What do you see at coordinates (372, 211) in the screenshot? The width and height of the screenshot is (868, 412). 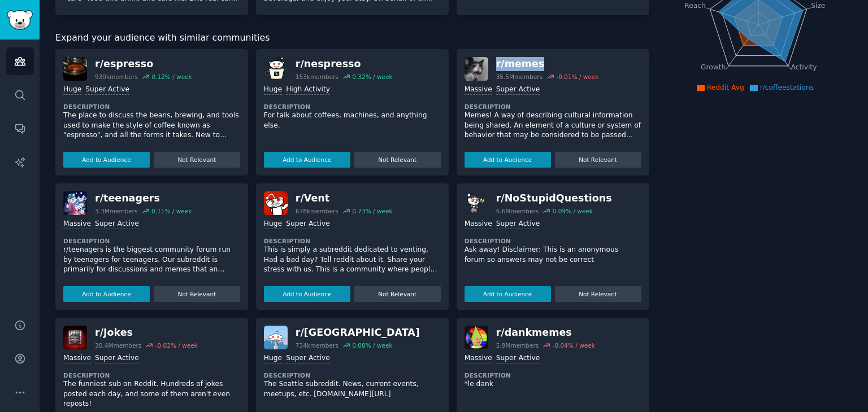 I see `div: 0.73 % / week` at bounding box center [372, 211].